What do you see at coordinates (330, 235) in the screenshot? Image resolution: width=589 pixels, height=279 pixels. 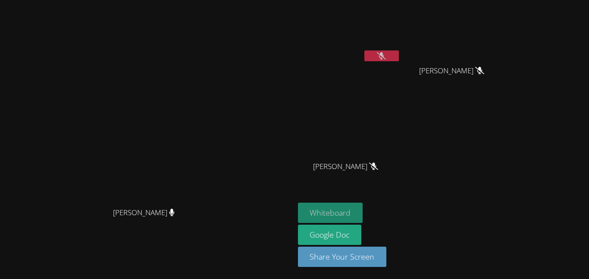 I see `a: Google Doc` at bounding box center [330, 235].